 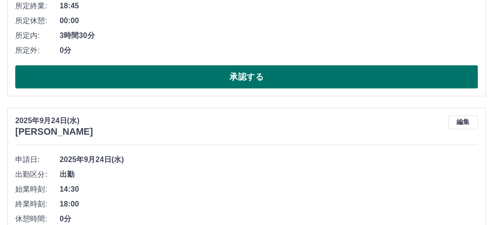 I want to click on span: 所定終業:, so click(x=37, y=6).